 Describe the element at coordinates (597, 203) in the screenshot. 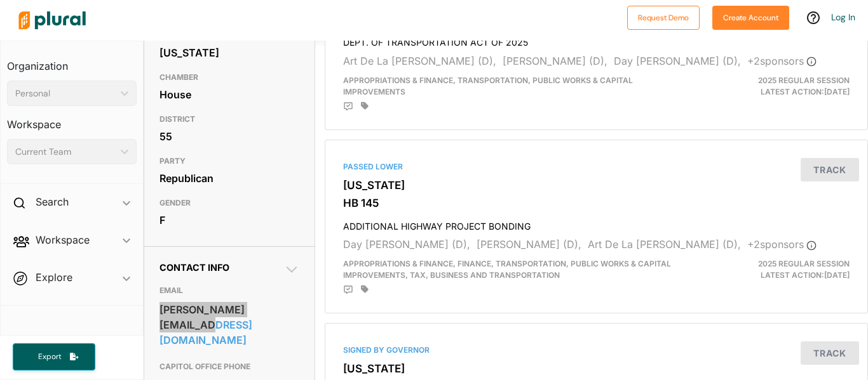

I see `h3: HB 145` at that location.